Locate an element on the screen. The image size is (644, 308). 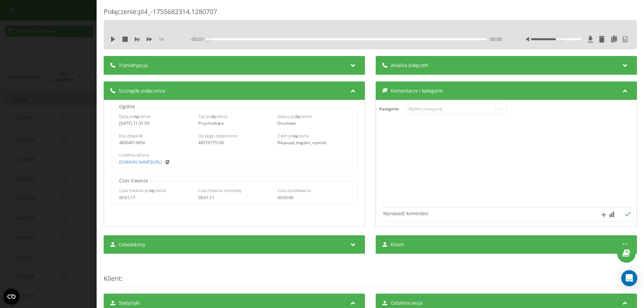
span: Transkrypcja is located at coordinates (133, 65).